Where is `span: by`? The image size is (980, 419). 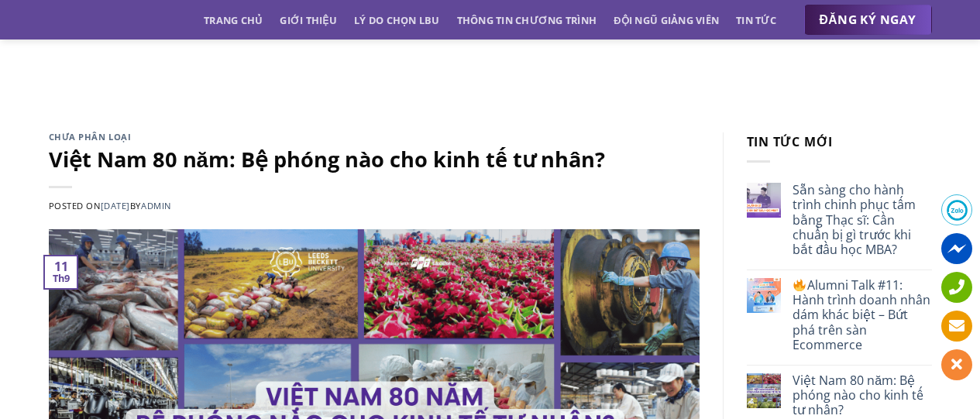 span: by is located at coordinates (150, 206).